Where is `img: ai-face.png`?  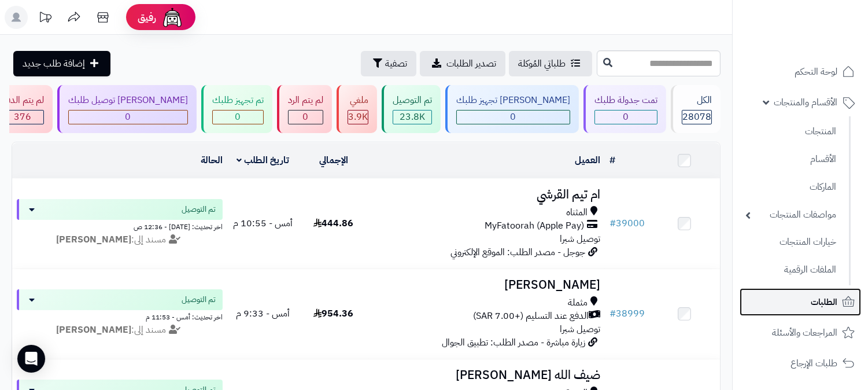
img: ai-face.png is located at coordinates (172, 17).